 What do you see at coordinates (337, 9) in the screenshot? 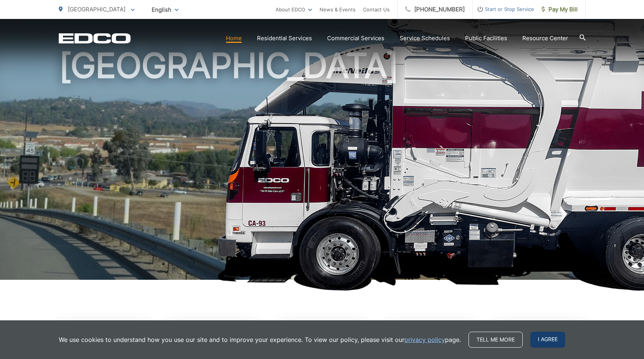
I see `a: News & Events` at bounding box center [337, 9].